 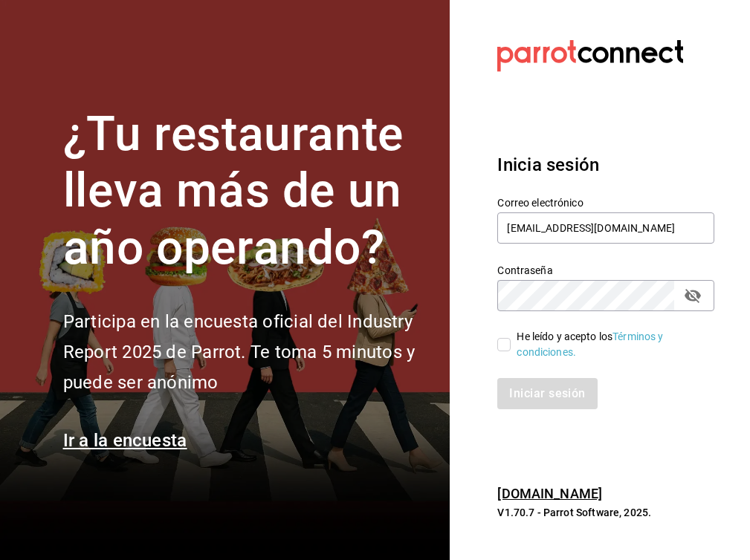 What do you see at coordinates (606, 513) in the screenshot?
I see `p: V1.70.7 - Parrot Software, 2025.` at bounding box center [606, 513].